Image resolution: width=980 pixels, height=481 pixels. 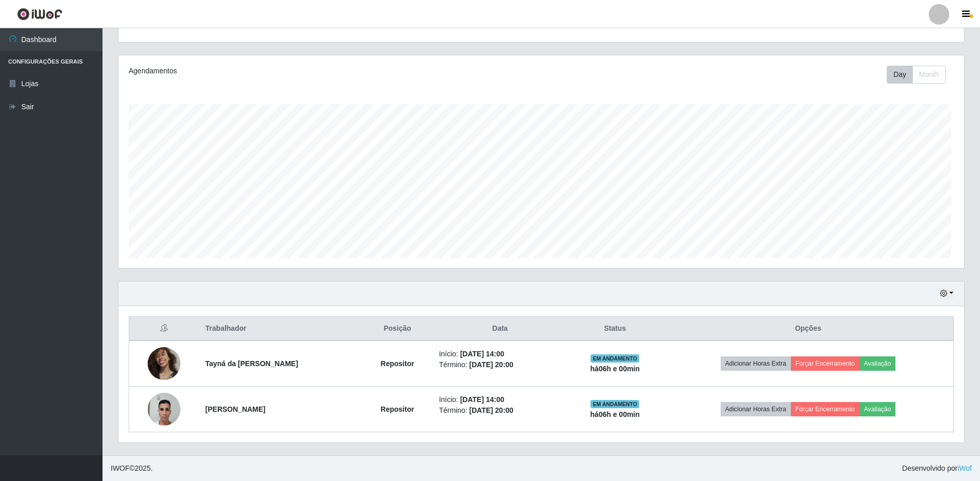 I want to click on img: 1754526685237.jpeg, so click(x=164, y=363).